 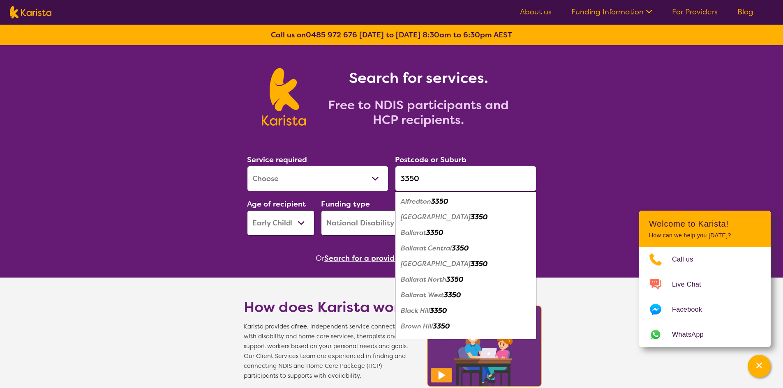 What do you see at coordinates (431, 160) in the screenshot?
I see `label: Postcode or Suburb` at bounding box center [431, 160].